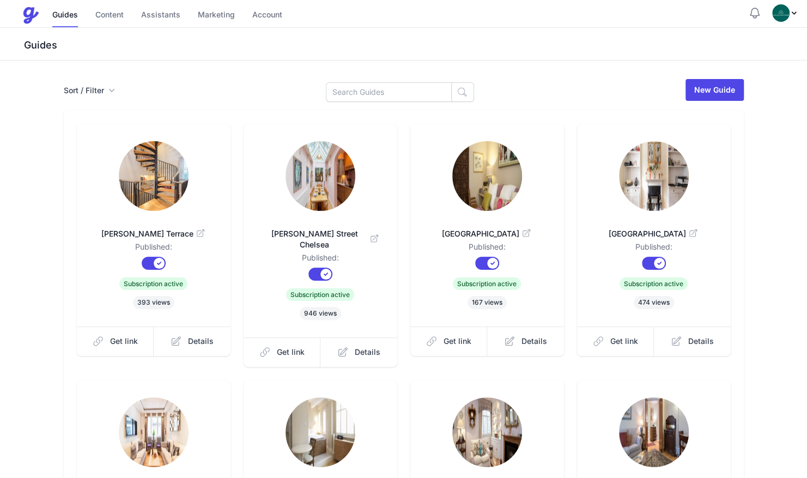 The width and height of the screenshot is (807, 478). What do you see at coordinates (89, 90) in the screenshot?
I see `button: Sort / Filter` at bounding box center [89, 90].